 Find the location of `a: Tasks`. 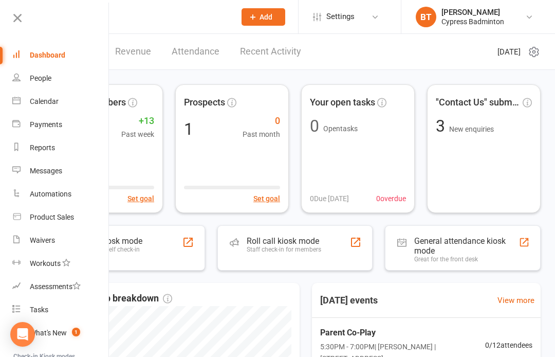

a: Tasks is located at coordinates (61, 309).